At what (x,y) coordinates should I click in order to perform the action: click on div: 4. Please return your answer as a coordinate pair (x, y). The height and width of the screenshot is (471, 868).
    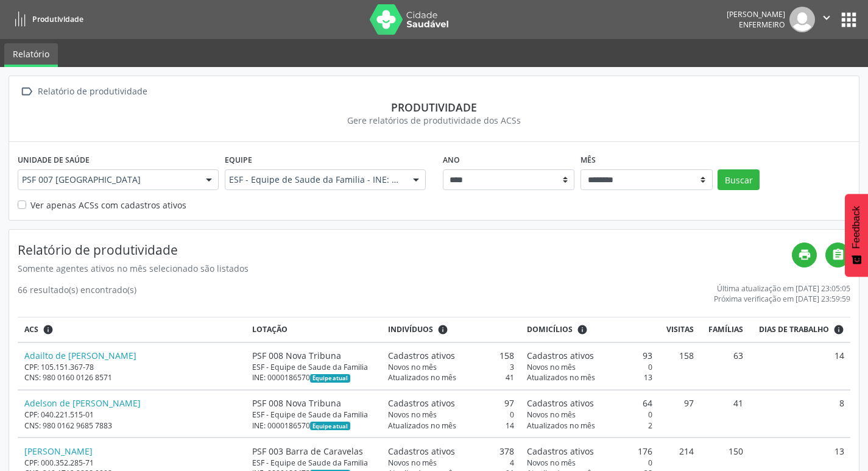
    Looking at the image, I should click on (451, 463).